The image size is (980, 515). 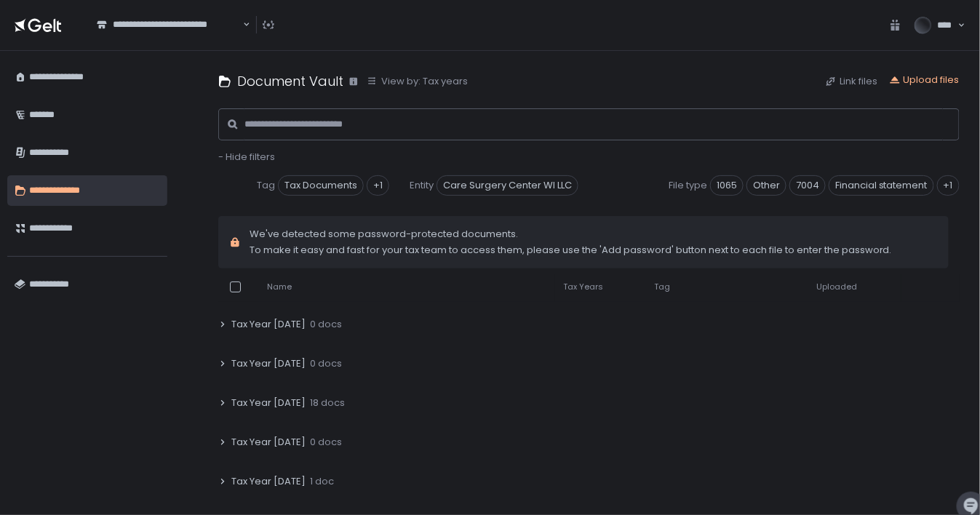 What do you see at coordinates (247, 156) in the screenshot?
I see `span: - Hide filters` at bounding box center [247, 156].